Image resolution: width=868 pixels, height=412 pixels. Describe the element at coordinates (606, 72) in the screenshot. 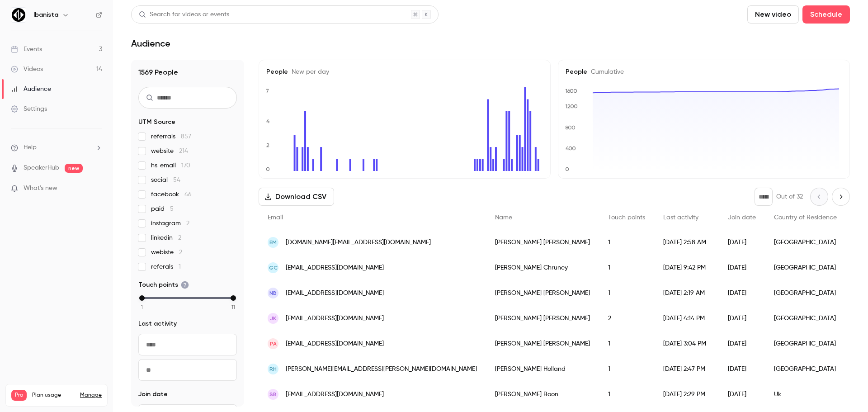

I see `span: Cumulative` at that location.